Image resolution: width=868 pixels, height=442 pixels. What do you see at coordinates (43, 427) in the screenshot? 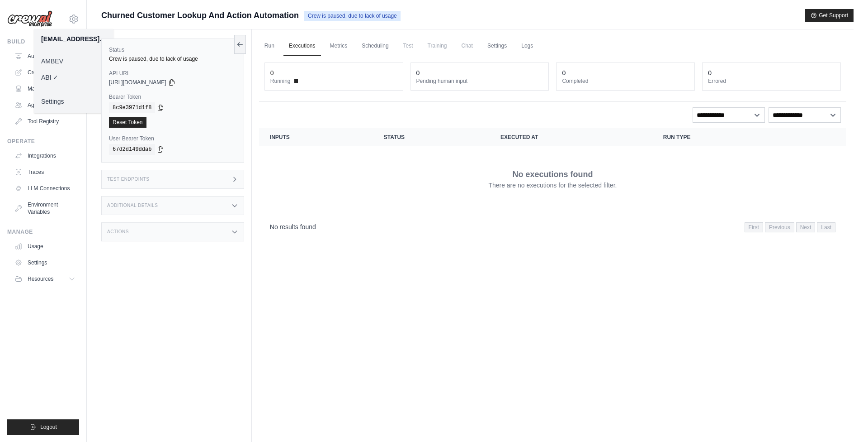
I see `button: Logout` at bounding box center [43, 427].